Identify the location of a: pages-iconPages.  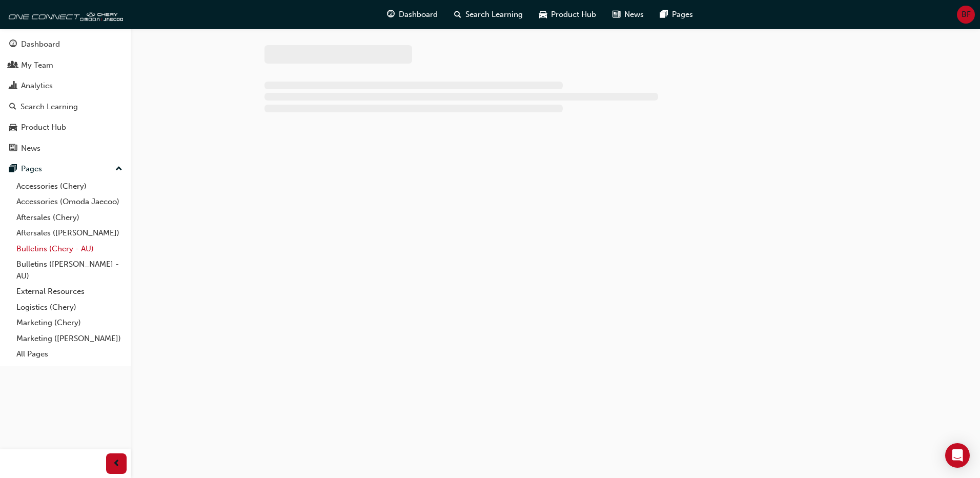
(676, 14).